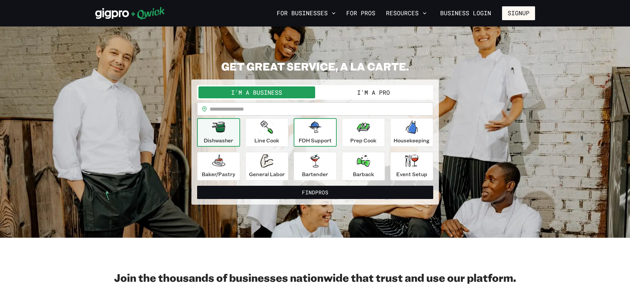 This screenshot has height=297, width=630. Describe the element at coordinates (412, 140) in the screenshot. I see `p: Housekeeping` at that location.